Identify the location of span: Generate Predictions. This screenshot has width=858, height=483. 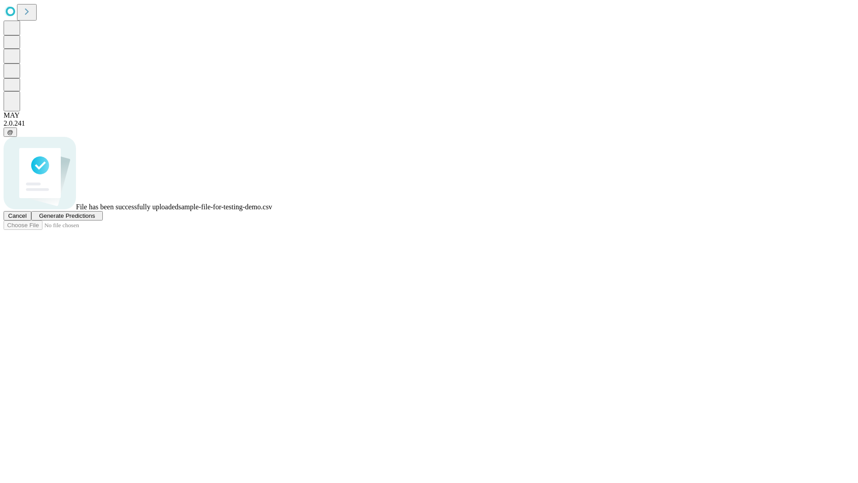
(67, 215).